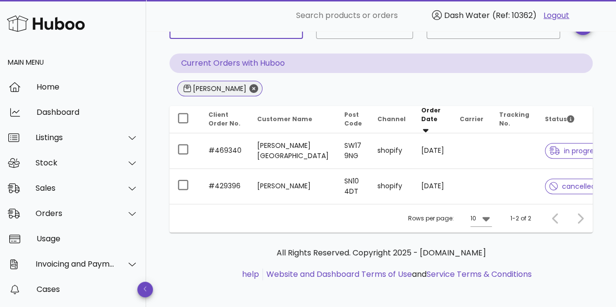  Describe the element at coordinates (353, 119) in the screenshot. I see `span: Post Code` at that location.